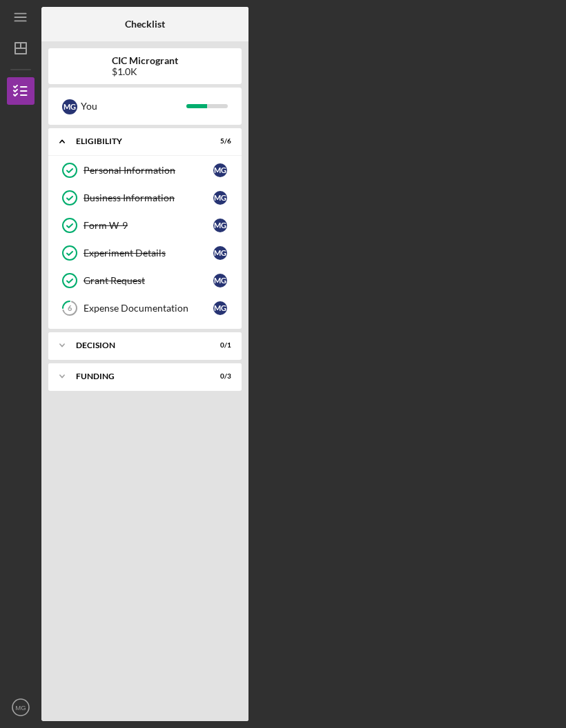  I want to click on div: Business Information, so click(148, 198).